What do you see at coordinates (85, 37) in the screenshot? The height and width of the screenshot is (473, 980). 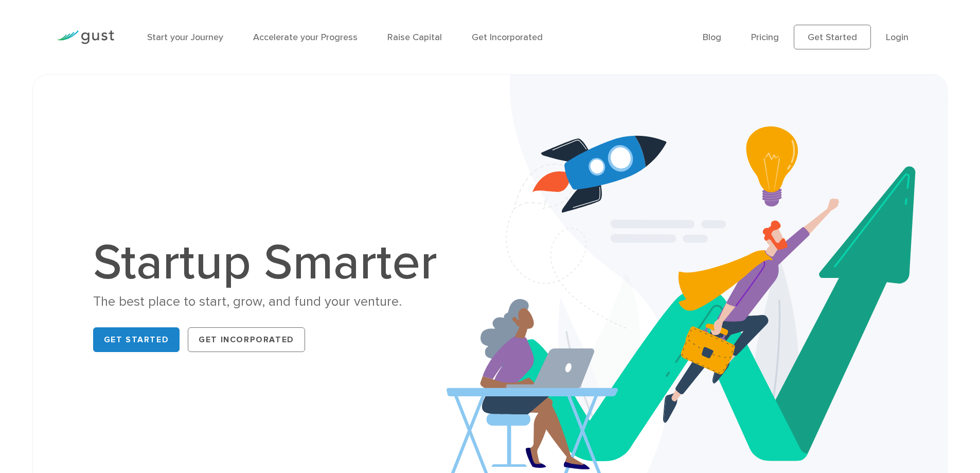 I see `img: Gust Logo` at bounding box center [85, 37].